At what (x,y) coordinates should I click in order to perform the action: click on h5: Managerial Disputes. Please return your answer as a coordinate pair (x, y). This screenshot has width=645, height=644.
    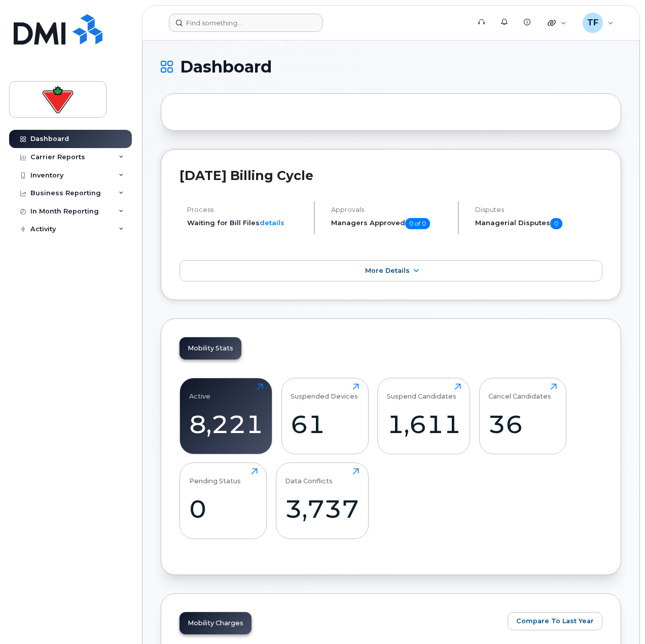
    Looking at the image, I should click on (538, 224).